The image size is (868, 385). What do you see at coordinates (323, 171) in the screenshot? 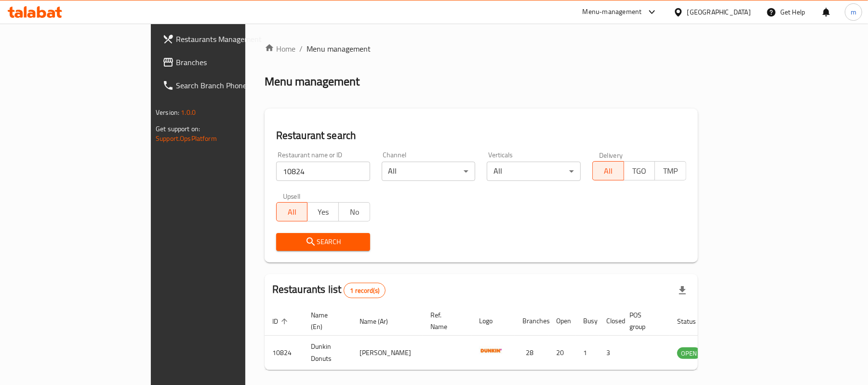
I see `input: Search for restaurant name or ID..` at bounding box center [323, 171].